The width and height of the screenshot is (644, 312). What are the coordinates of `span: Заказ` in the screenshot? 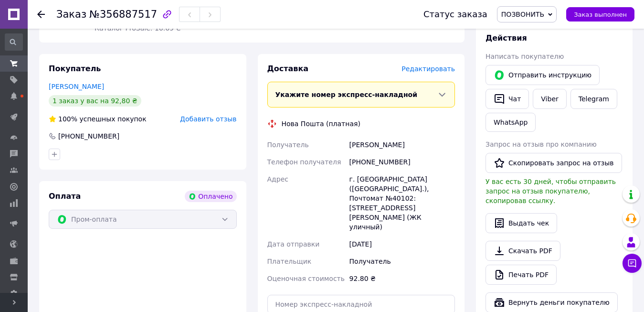 It's located at (71, 14).